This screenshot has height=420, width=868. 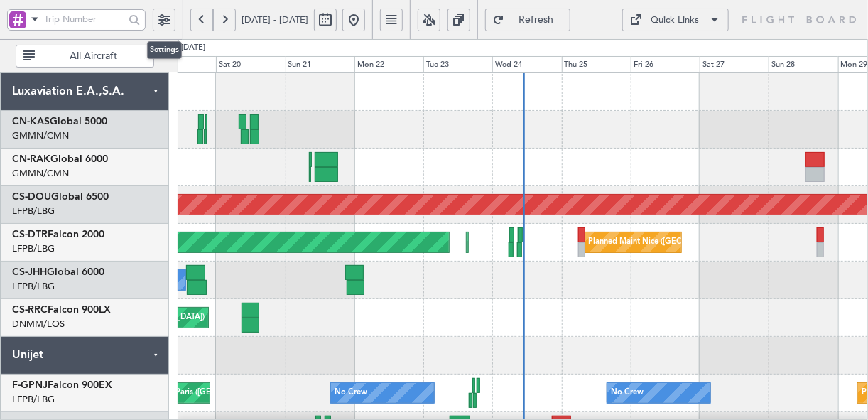 I want to click on span: CS-RRC, so click(x=30, y=309).